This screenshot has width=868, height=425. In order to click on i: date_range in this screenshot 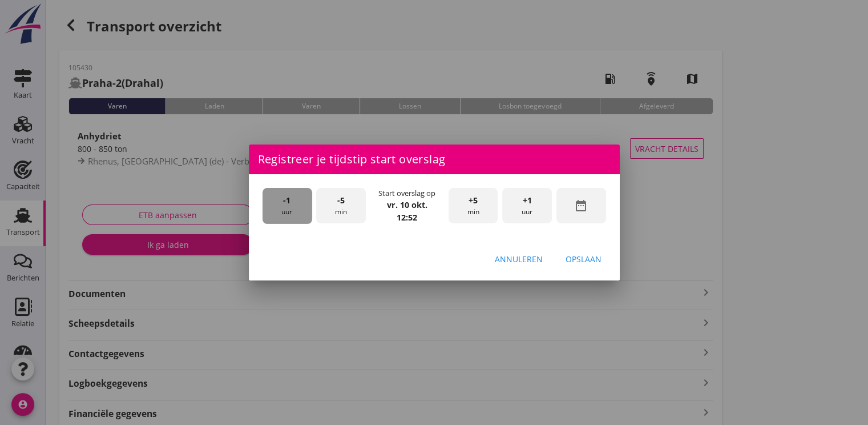, I will do `click(581, 205)`.